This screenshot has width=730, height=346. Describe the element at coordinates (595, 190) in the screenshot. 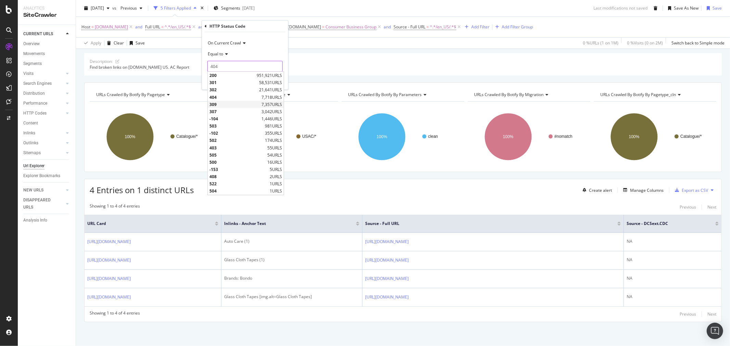

I see `button: Create alert` at that location.